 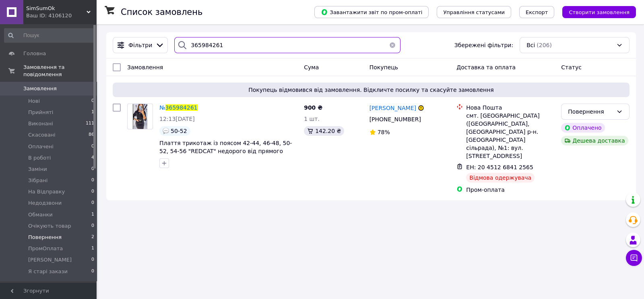 What do you see at coordinates (571, 67) in the screenshot?
I see `span: Статус` at bounding box center [571, 67].